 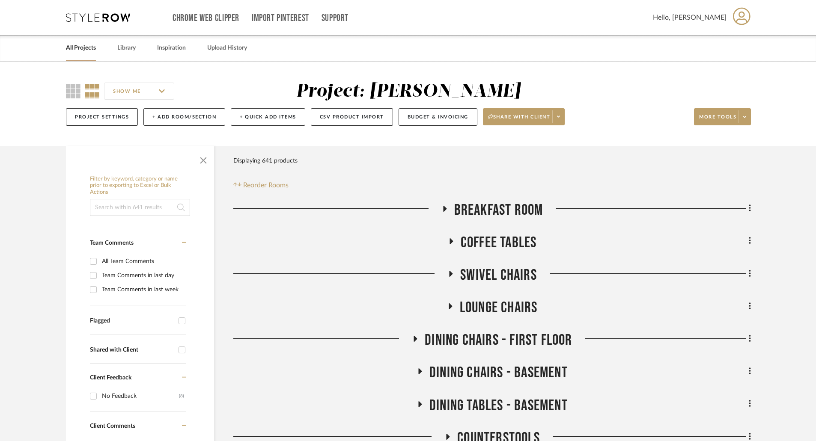 I want to click on span: Client Feedback, so click(x=110, y=378).